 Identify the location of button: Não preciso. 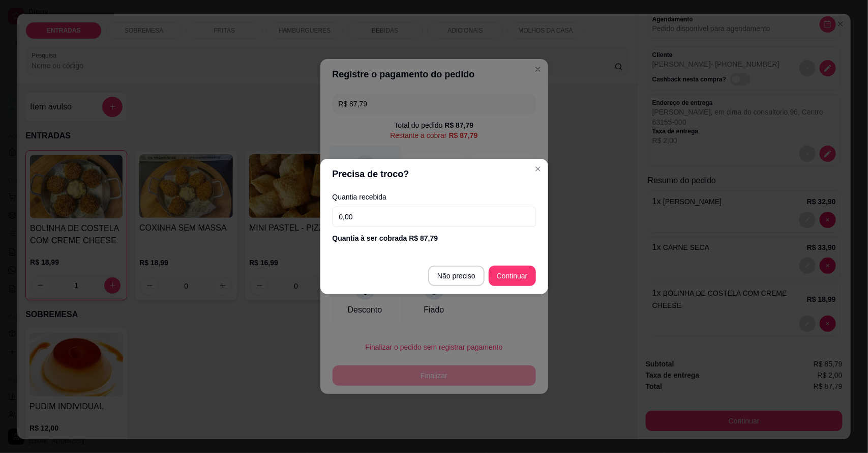
(456, 276).